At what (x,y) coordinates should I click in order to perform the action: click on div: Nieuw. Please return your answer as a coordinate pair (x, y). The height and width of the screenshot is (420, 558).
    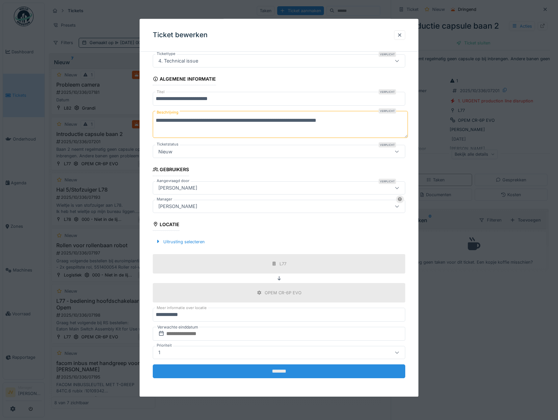
    Looking at the image, I should click on (165, 152).